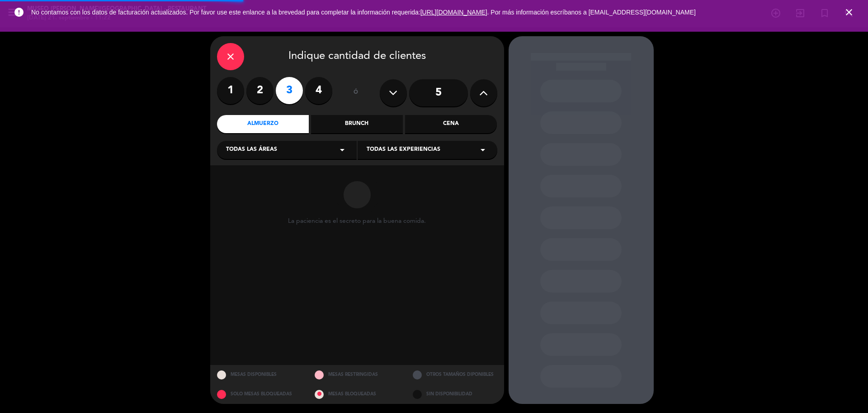 The image size is (868, 413). I want to click on div: OTROS TAMAÑOS DIPONIBLES, so click(455, 374).